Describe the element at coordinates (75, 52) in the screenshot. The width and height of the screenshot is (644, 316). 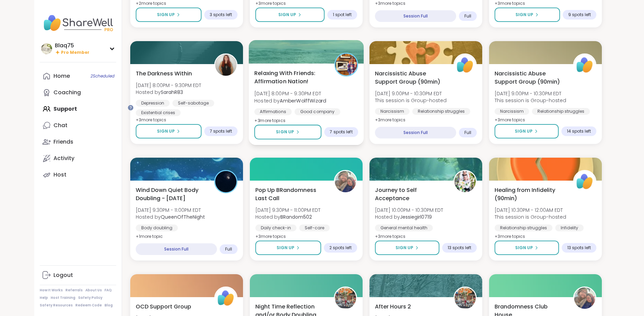
I see `span: Pro Member` at that location.